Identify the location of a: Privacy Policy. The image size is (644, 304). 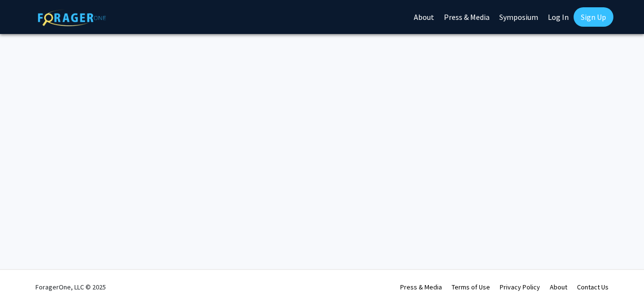
(520, 287).